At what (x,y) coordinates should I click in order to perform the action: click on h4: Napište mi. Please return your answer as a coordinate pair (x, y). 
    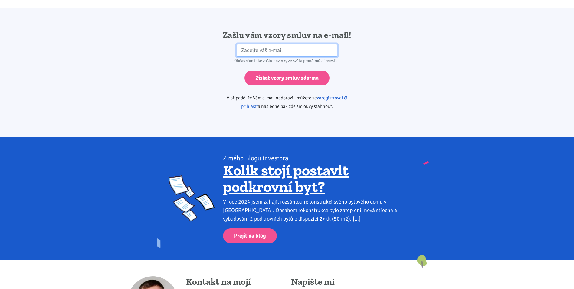
    Looking at the image, I should click on (355, 282).